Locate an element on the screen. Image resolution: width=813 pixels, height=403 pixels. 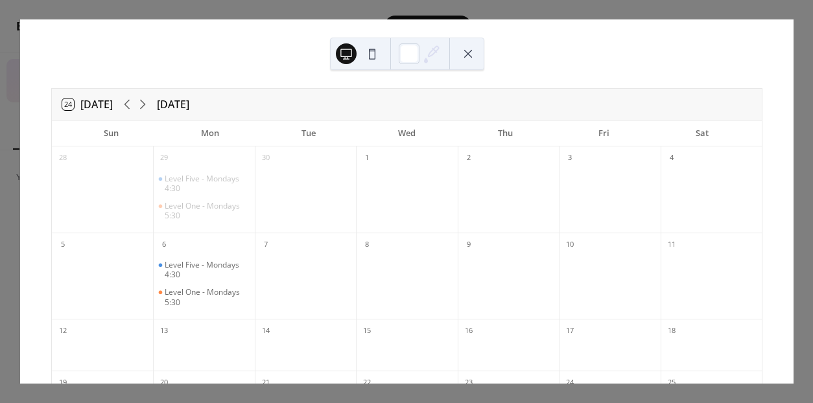
div: 2 is located at coordinates (469, 158).